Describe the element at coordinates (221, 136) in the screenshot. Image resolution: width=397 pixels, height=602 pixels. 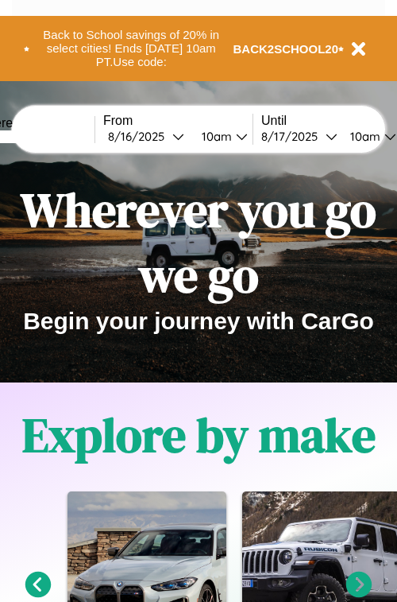
I see `button: 10am` at that location.